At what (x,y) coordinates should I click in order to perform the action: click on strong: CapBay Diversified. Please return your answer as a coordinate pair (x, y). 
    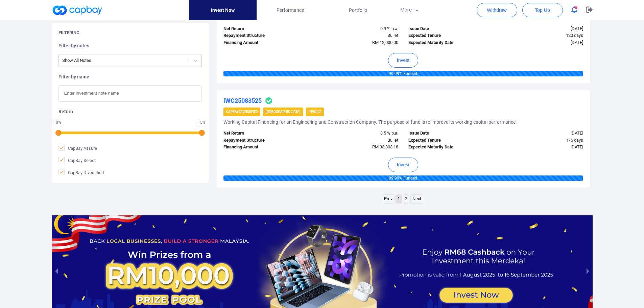
    Looking at the image, I should click on (242, 112).